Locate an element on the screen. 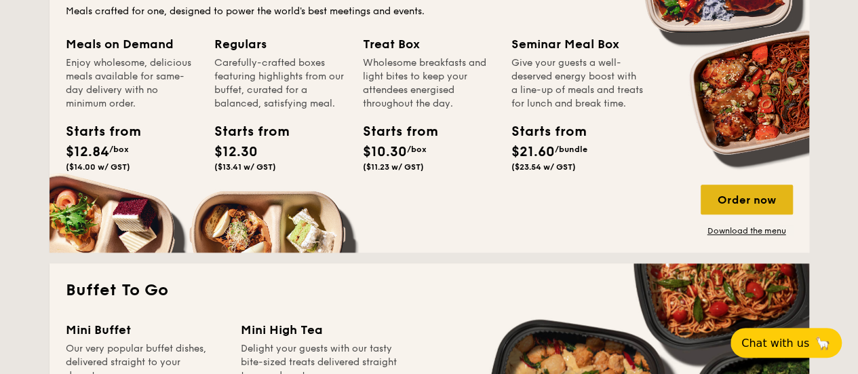 This screenshot has height=374, width=858. div: Meals crafted for one, designed to power the world's best meetings and events. is located at coordinates (429, 12).